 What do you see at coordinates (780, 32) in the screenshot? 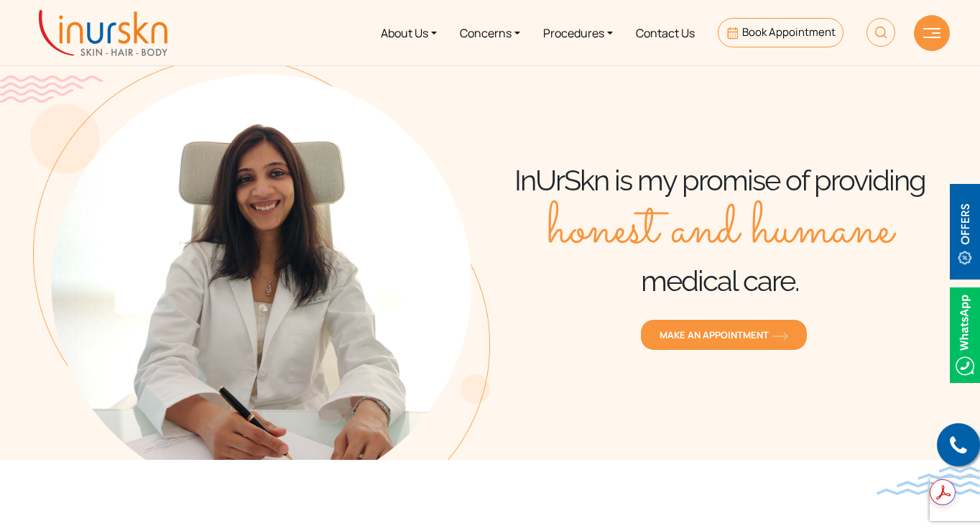
I see `a: Book Appointment` at bounding box center [780, 32].